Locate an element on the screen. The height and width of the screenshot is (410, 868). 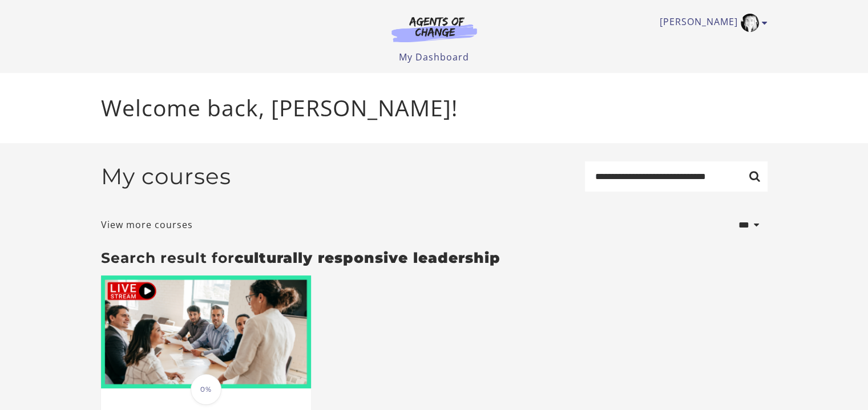
a: My Dashboard is located at coordinates (433, 57).